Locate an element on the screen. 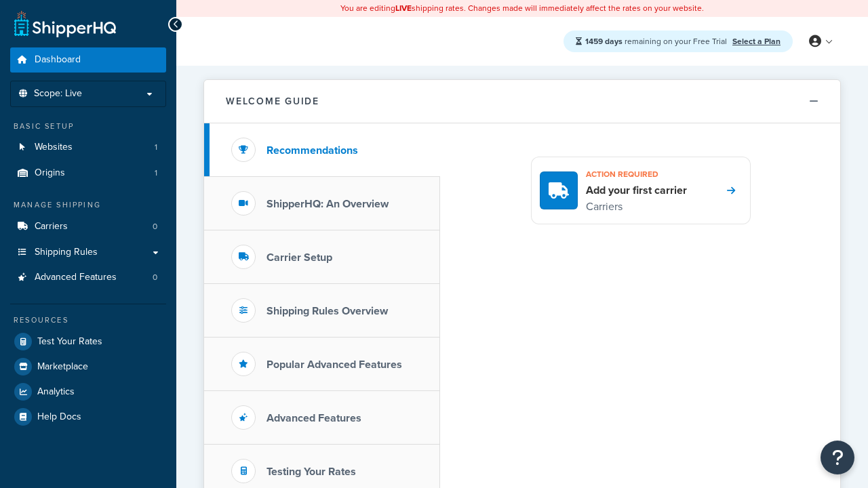 This screenshot has height=488, width=868. h3: Action required is located at coordinates (636, 174).